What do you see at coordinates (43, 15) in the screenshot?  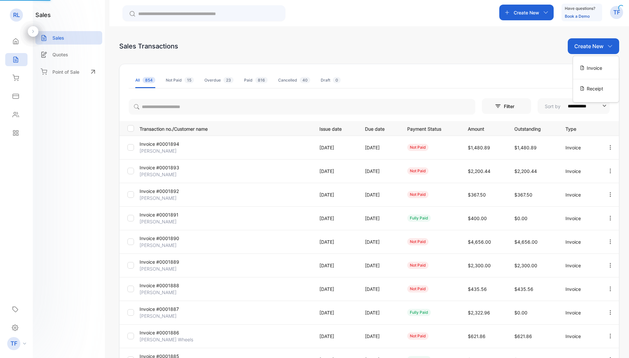 I see `h1: sales` at bounding box center [43, 15].